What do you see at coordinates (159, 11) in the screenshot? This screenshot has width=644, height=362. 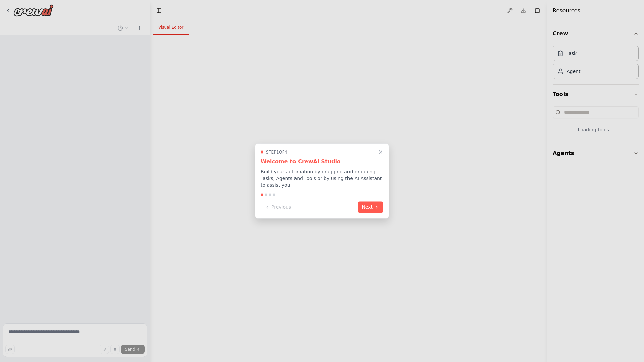 I see `button: Hide left sidebar` at bounding box center [159, 11].